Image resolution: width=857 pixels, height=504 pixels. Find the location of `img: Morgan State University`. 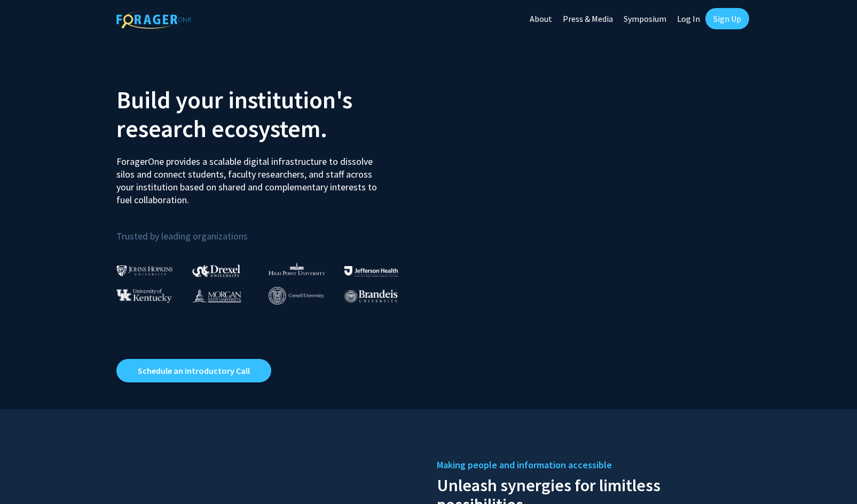

img: Morgan State University is located at coordinates (217, 295).